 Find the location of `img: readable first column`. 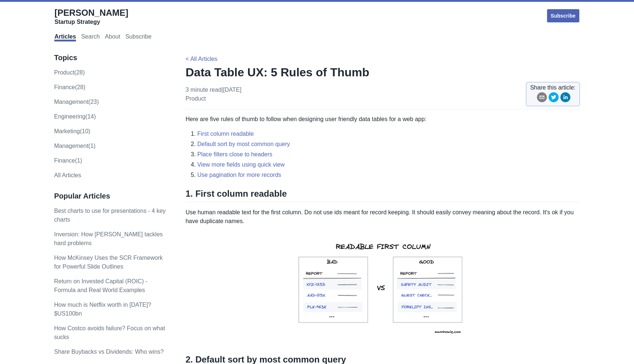

img: readable first column is located at coordinates (383, 288).